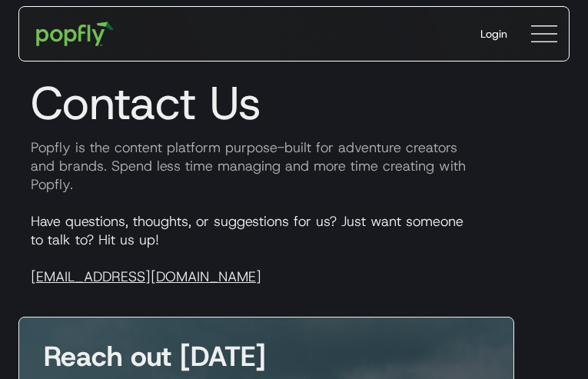 Image resolution: width=588 pixels, height=379 pixels. Describe the element at coordinates (294, 103) in the screenshot. I see `h1: Contact Us` at that location.